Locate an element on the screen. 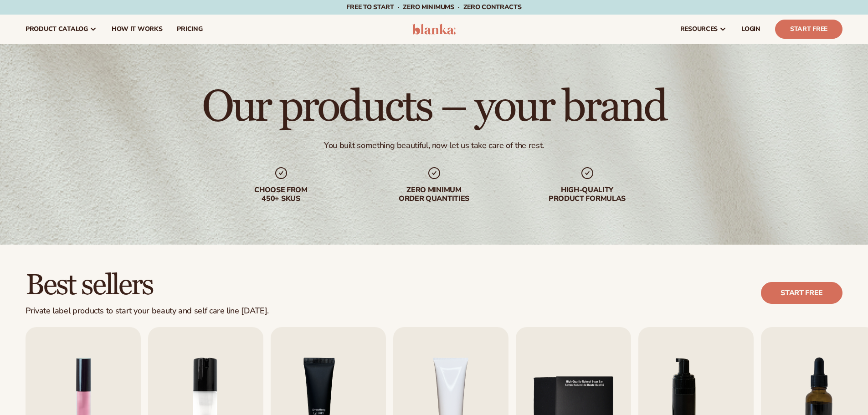  a: How It Works is located at coordinates (137, 29).